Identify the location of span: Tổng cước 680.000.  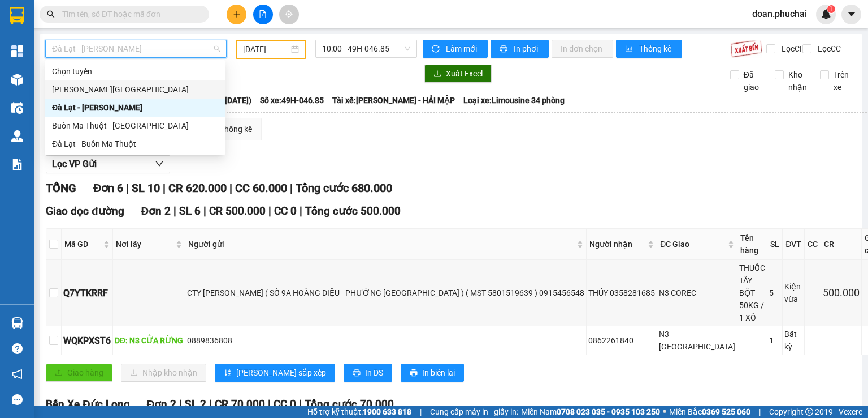
(344, 188).